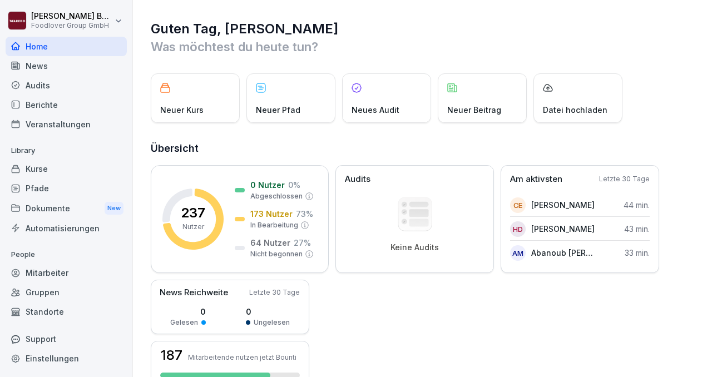 This screenshot has height=377, width=712. What do you see at coordinates (358, 179) in the screenshot?
I see `p: Audits` at bounding box center [358, 179].